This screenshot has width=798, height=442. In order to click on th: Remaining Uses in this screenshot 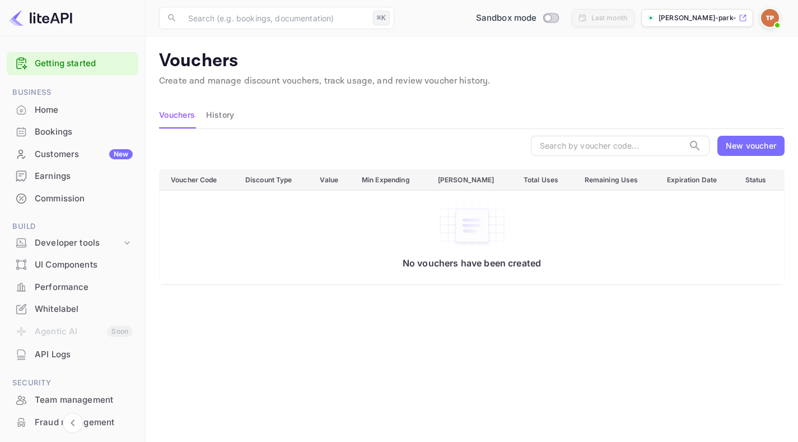, I will do `click(617, 179)`.